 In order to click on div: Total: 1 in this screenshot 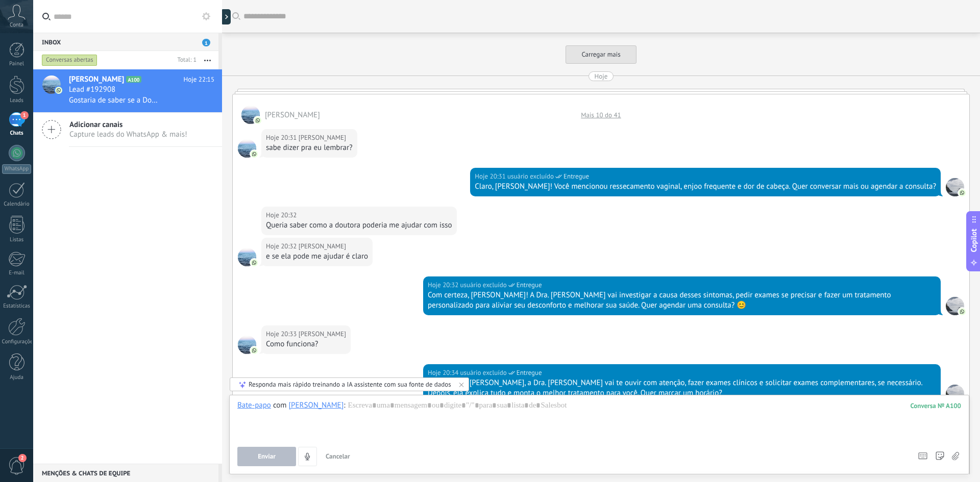, I will do `click(185, 61)`.